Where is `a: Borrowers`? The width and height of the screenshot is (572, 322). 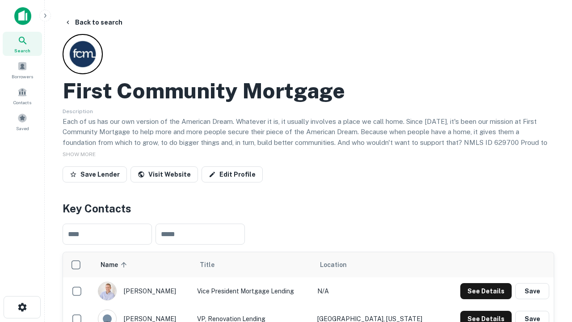
a: Borrowers is located at coordinates (22, 70).